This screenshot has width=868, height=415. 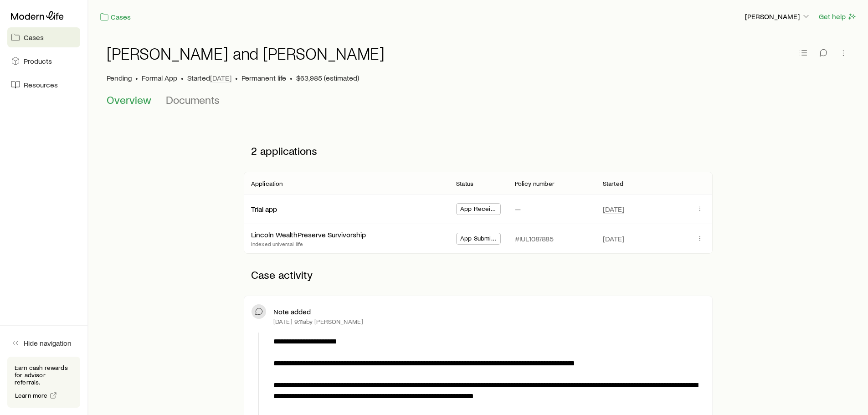 I want to click on p: Status, so click(x=464, y=184).